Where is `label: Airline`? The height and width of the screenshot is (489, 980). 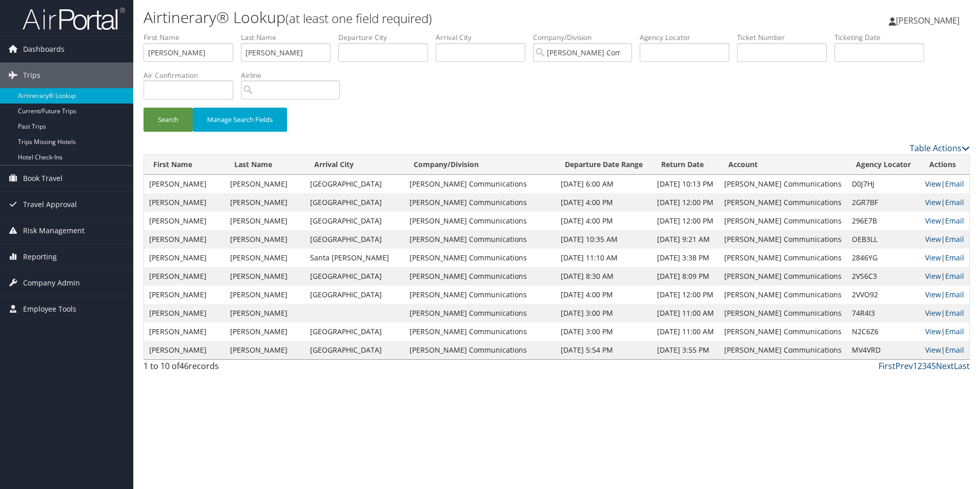
label: Airline is located at coordinates (294, 75).